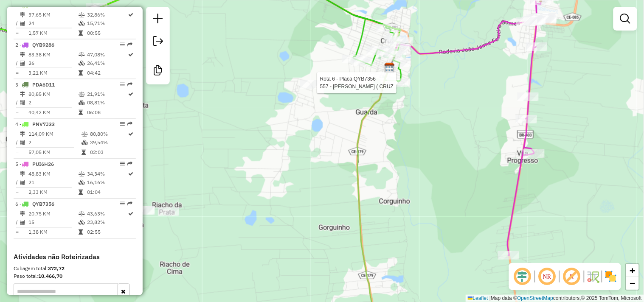 Image resolution: width=644 pixels, height=302 pixels. What do you see at coordinates (53, 183) in the screenshot?
I see `td: 21` at bounding box center [53, 183].